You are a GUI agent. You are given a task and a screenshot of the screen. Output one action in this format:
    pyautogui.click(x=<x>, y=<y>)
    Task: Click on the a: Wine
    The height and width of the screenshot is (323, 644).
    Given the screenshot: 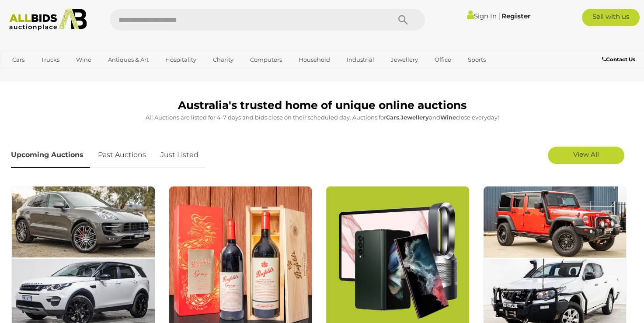 What is the action you would take?
    pyautogui.click(x=83, y=59)
    